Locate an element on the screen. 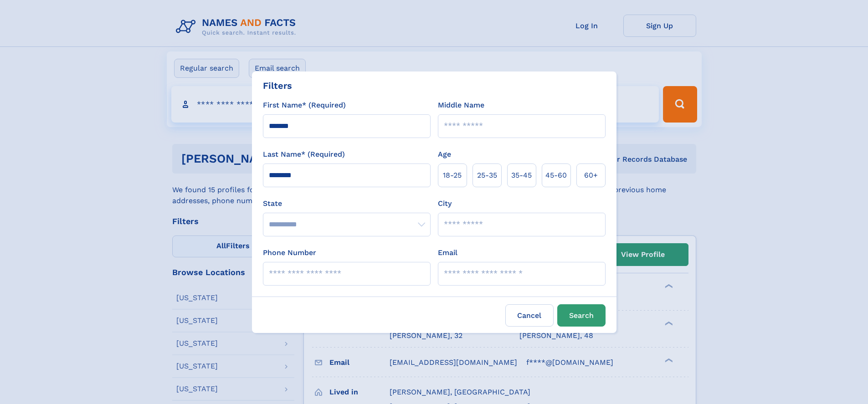  label: City is located at coordinates (445, 204).